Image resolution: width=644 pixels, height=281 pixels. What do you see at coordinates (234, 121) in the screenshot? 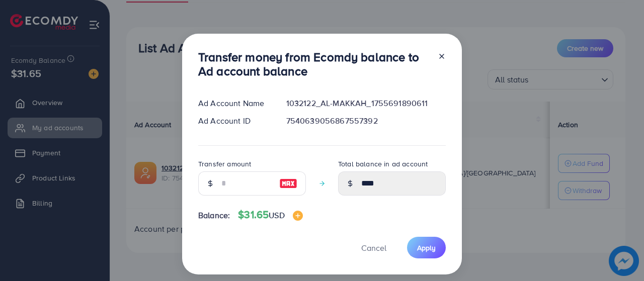
I see `div: Ad Account ID` at bounding box center [234, 121].